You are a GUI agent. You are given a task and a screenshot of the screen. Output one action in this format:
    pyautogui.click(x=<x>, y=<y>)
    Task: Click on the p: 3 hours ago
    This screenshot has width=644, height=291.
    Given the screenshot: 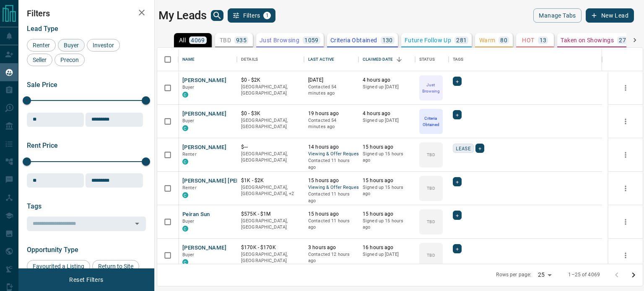 What is the action you would take?
    pyautogui.click(x=332, y=248)
    